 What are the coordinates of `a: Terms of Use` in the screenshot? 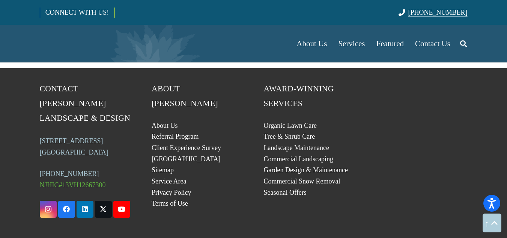 It's located at (170, 203).